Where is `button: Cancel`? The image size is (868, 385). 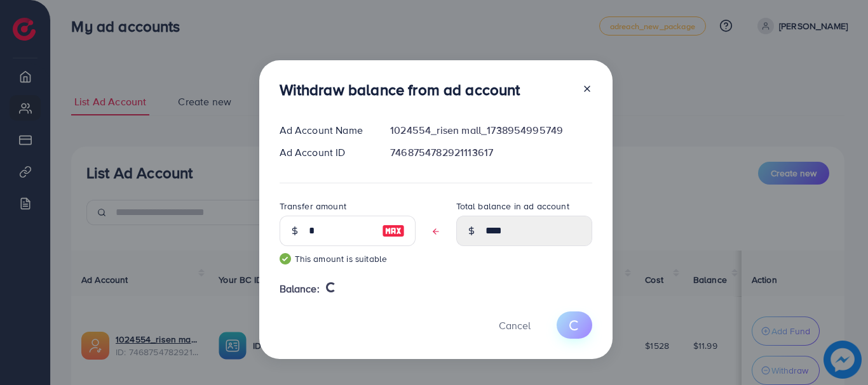 button: Cancel is located at coordinates (514, 325).